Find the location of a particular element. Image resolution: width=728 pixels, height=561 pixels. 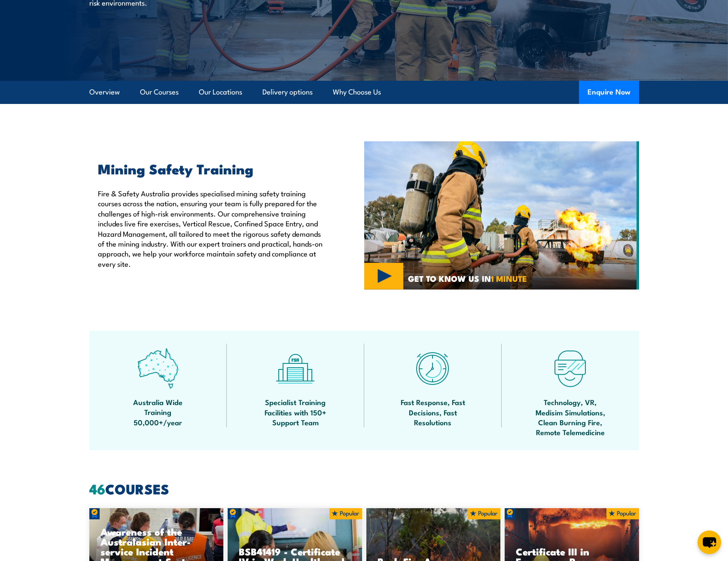

img: fast-icon is located at coordinates (432, 368).